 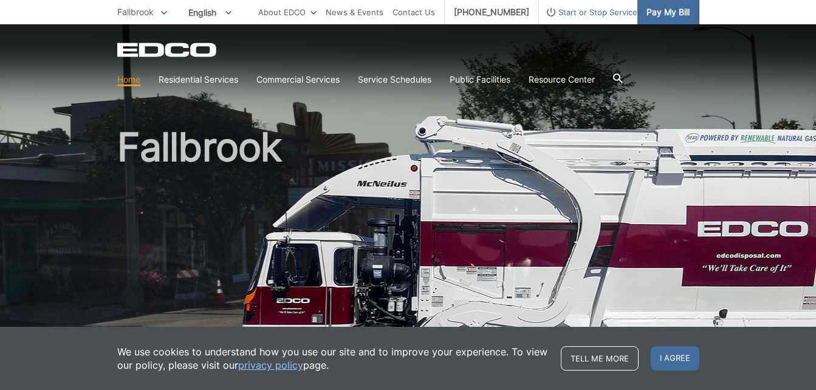 I want to click on a: Resource Center, so click(x=561, y=80).